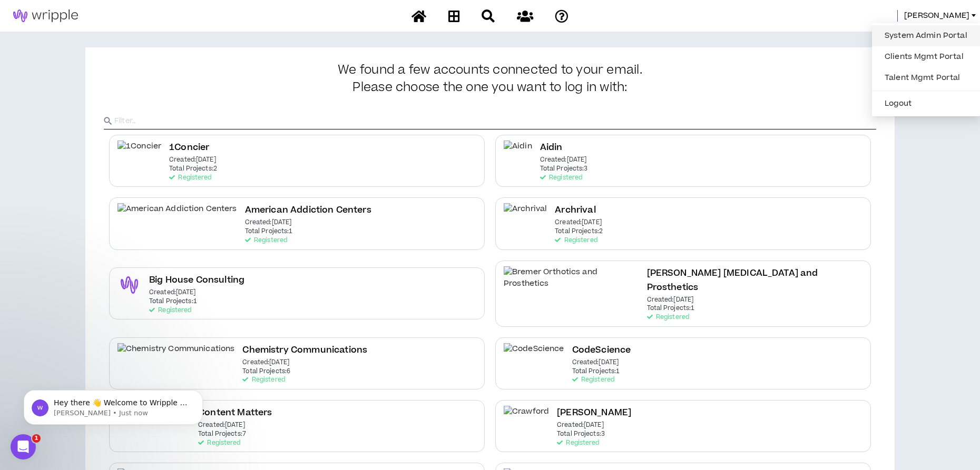 The image size is (980, 470). Describe the element at coordinates (602, 350) in the screenshot. I see `h2: CodeScience` at that location.